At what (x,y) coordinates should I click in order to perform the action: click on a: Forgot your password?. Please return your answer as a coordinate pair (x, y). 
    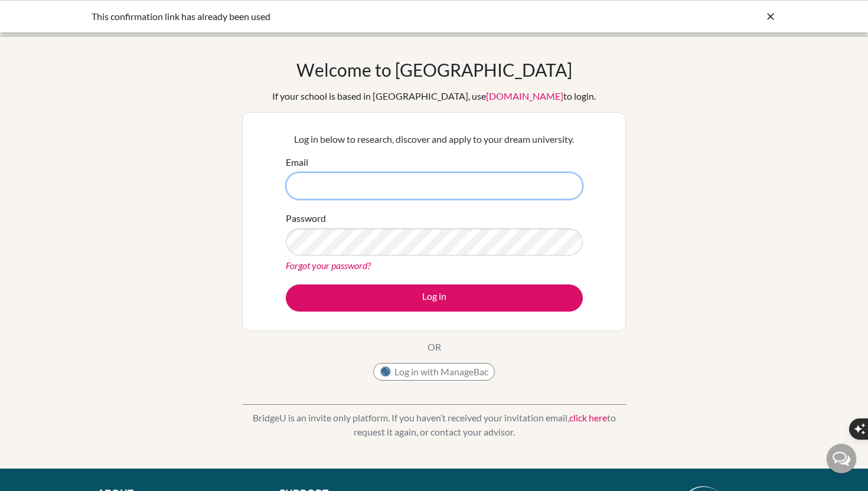
    Looking at the image, I should click on (328, 265).